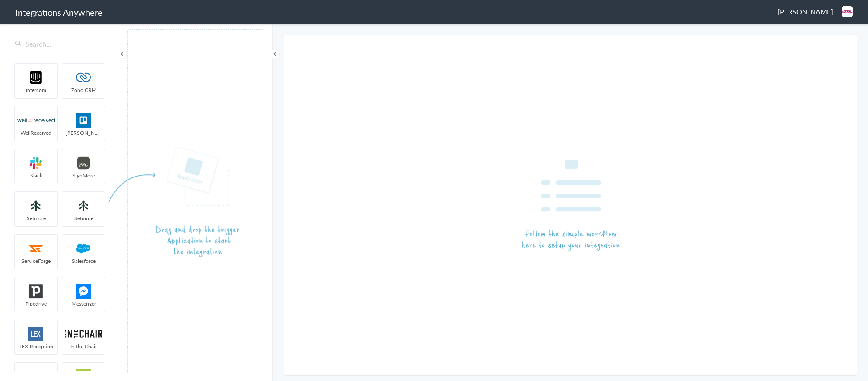  I want to click on img: pipedrive.png, so click(36, 291).